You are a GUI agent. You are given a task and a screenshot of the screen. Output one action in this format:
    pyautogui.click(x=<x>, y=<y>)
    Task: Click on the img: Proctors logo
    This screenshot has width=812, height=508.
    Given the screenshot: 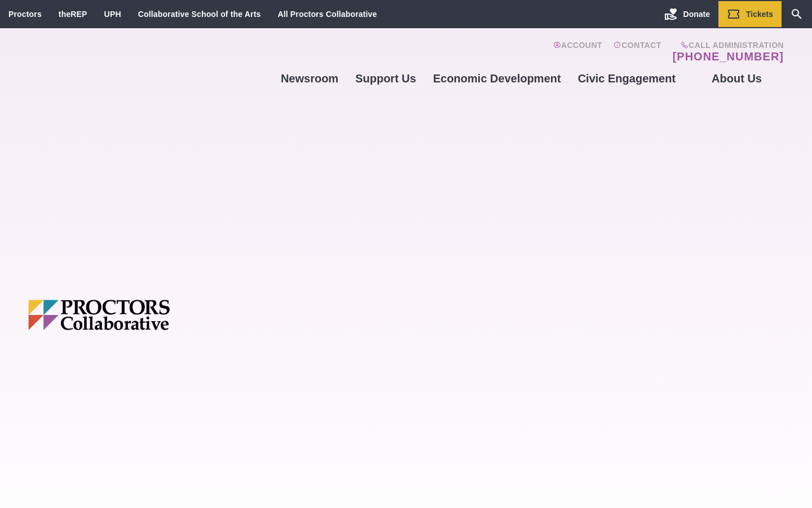 What is the action you would take?
    pyautogui.click(x=142, y=315)
    